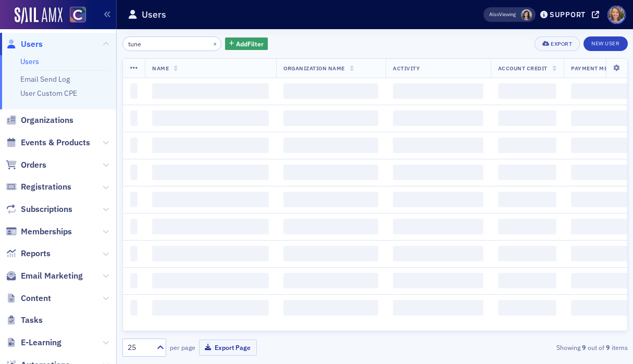 This screenshot has height=364, width=633. What do you see at coordinates (24, 44) in the screenshot?
I see `a: Users` at bounding box center [24, 44].